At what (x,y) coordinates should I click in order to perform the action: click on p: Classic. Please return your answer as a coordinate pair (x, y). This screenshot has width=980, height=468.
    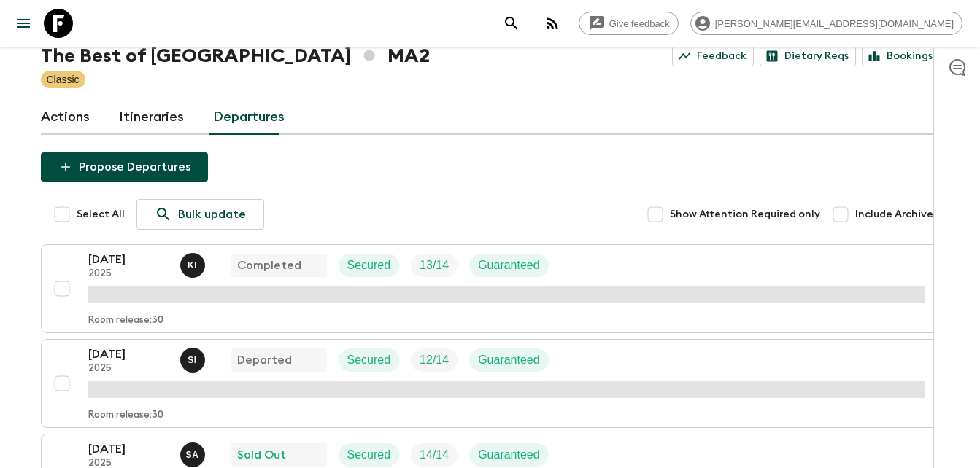
    Looking at the image, I should click on (63, 79).